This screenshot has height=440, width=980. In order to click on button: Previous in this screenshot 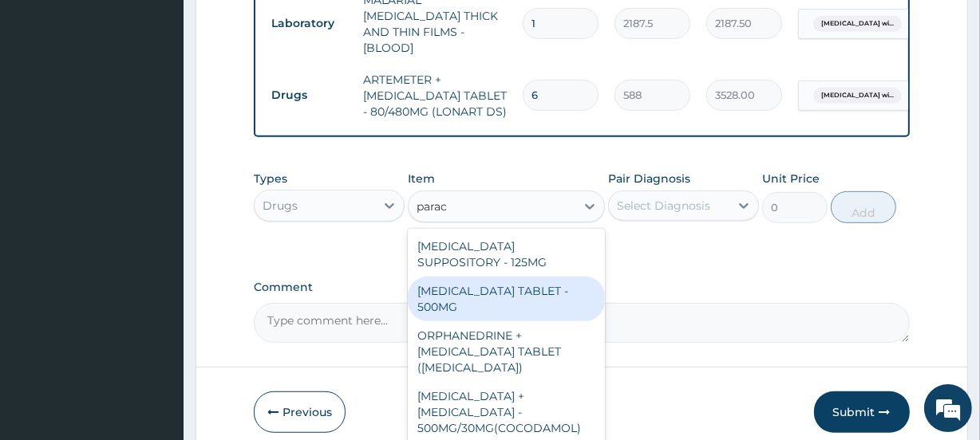, I will do `click(299, 412)`.